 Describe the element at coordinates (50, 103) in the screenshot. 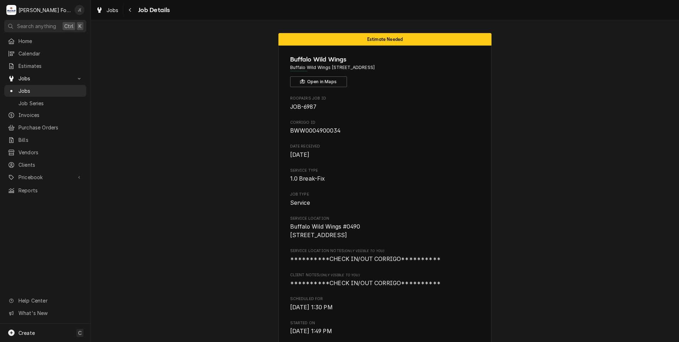

I see `span: Job Series` at that location.